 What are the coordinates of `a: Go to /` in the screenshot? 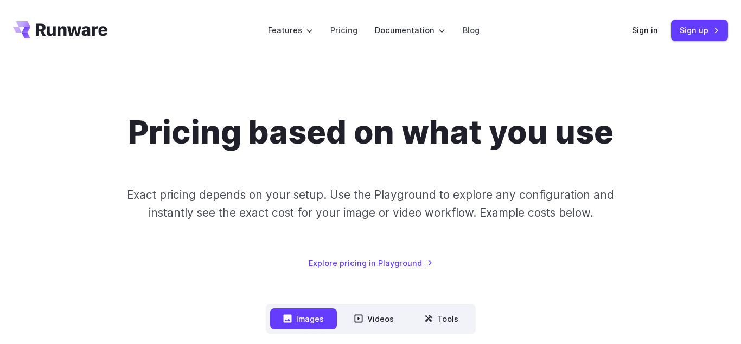 It's located at (60, 30).